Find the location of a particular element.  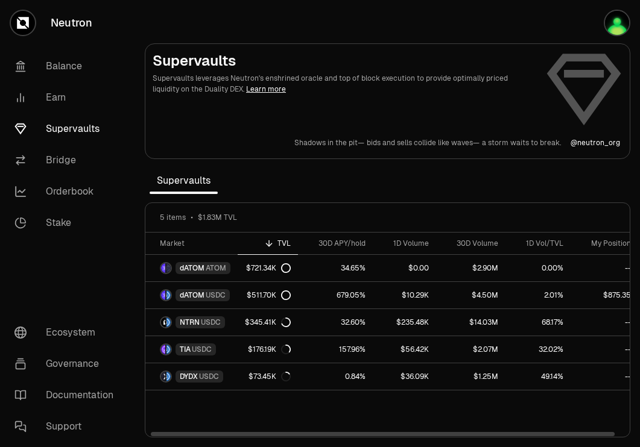

a: $2.90M is located at coordinates (470, 268).